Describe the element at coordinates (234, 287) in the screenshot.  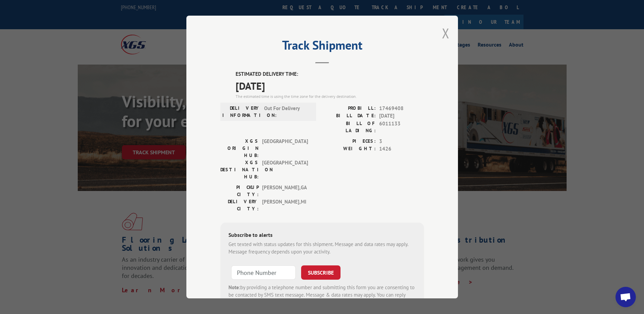
I see `strong: Note:` at that location.